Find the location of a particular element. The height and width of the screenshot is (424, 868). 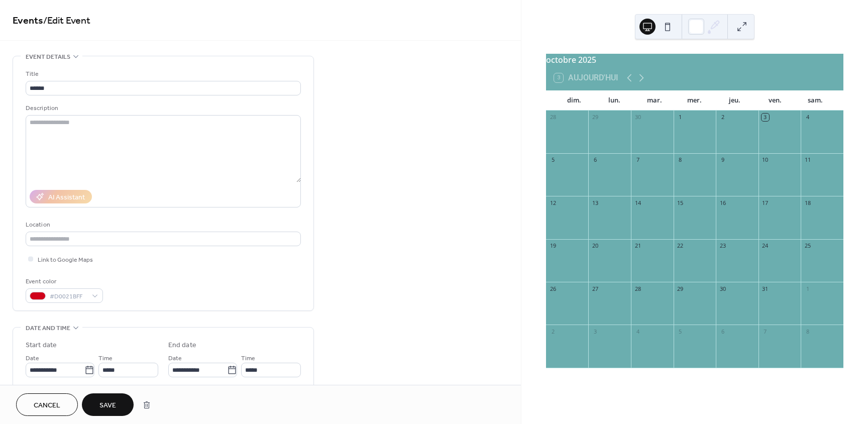

div: Start date is located at coordinates (41, 345).